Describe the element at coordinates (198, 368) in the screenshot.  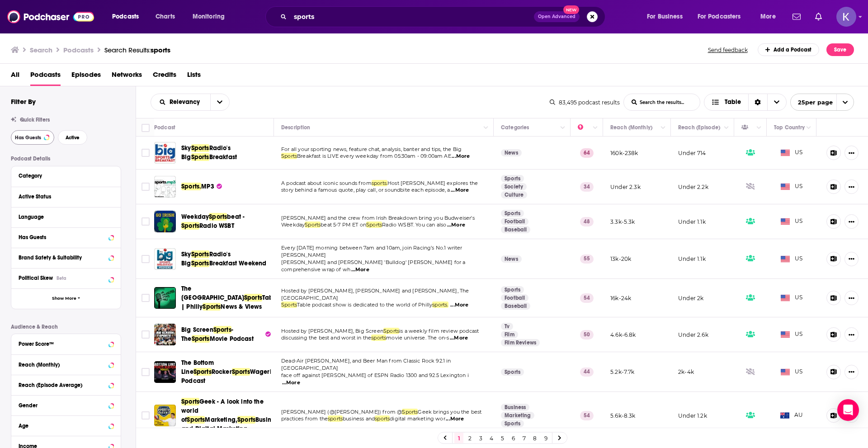
I see `span: The Bottom Line` at that location.